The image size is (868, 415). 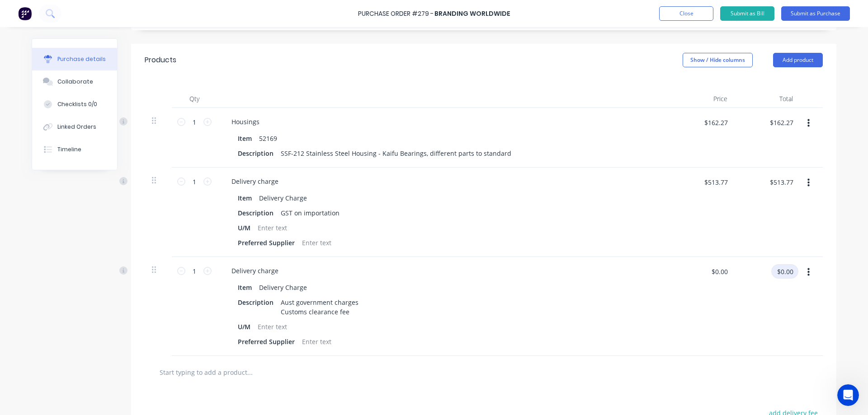 What do you see at coordinates (815, 13) in the screenshot?
I see `button: Submit as Purchase` at bounding box center [815, 13].